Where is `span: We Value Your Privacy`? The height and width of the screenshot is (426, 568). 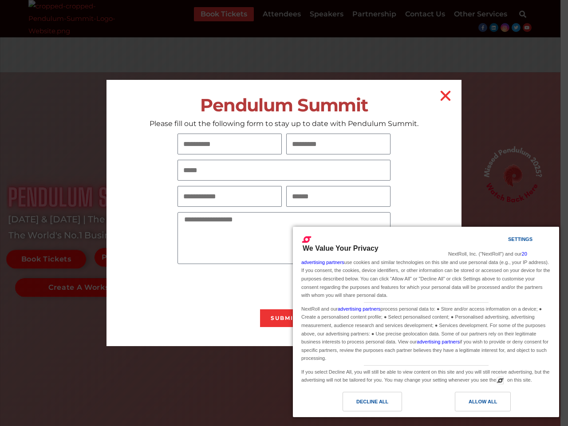 span: We Value Your Privacy is located at coordinates (341, 248).